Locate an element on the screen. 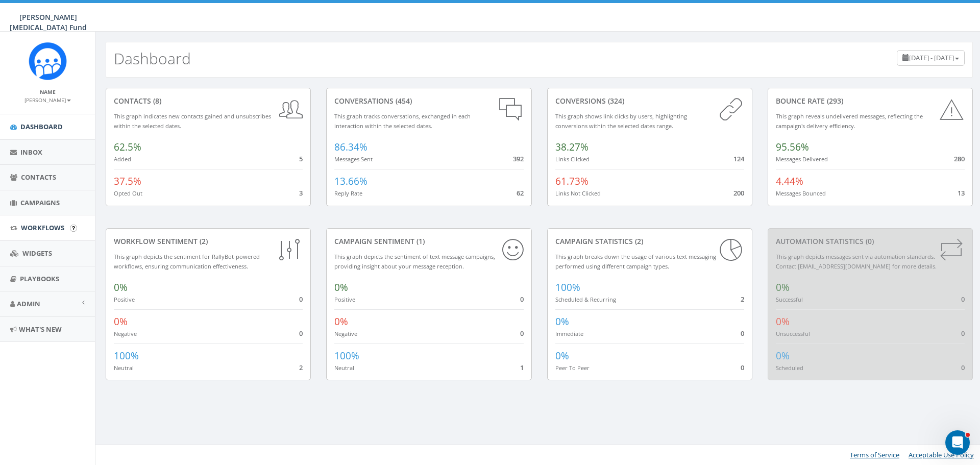 The height and width of the screenshot is (465, 980). span: Contacts is located at coordinates (38, 177).